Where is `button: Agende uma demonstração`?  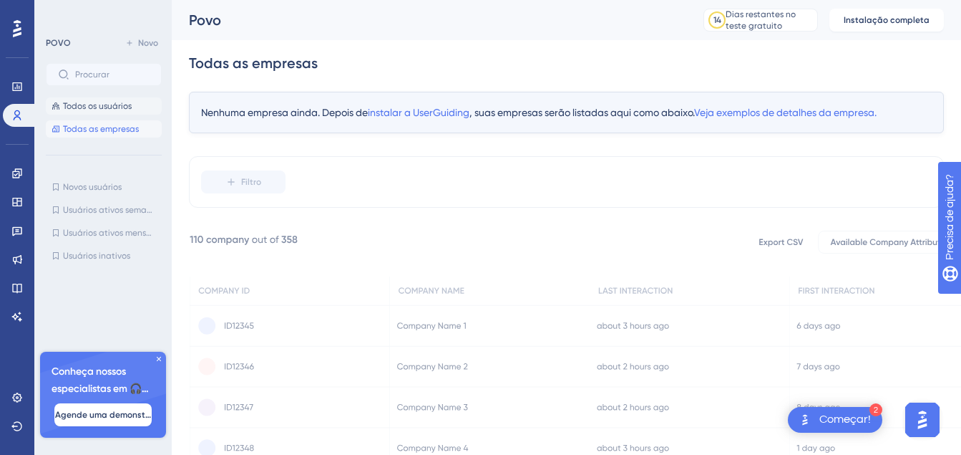 button: Agende uma demonstração is located at coordinates (103, 414).